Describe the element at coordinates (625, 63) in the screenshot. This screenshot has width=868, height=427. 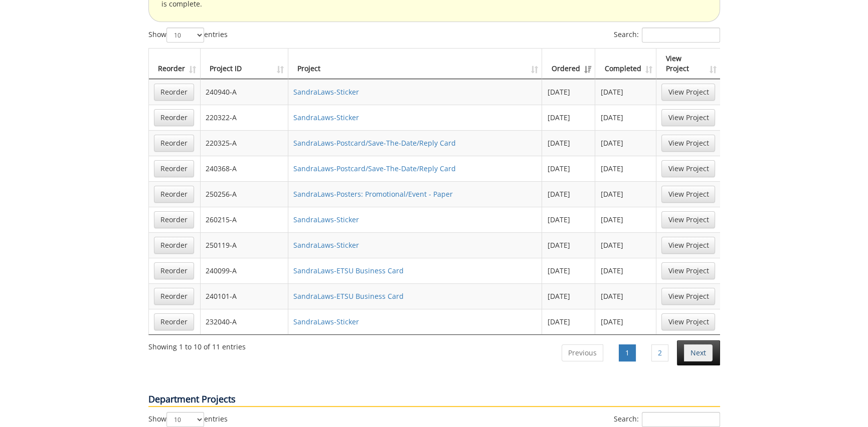
I see `th: Completed: activate to sort column ascending` at that location.